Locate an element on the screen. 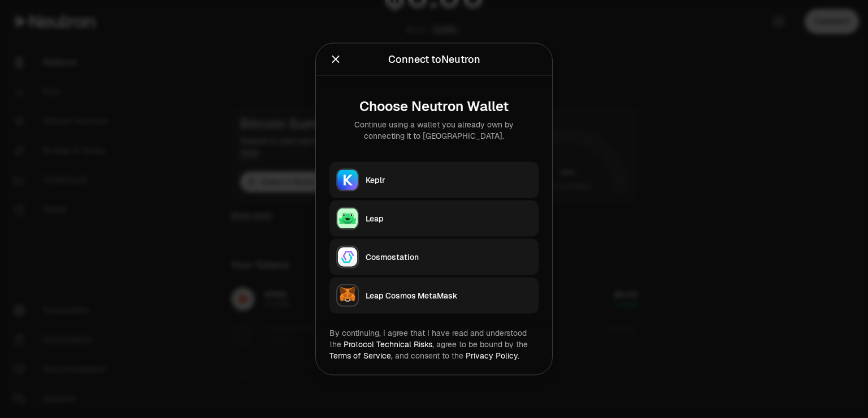 The image size is (868, 418). div: Keplr is located at coordinates (449, 180).